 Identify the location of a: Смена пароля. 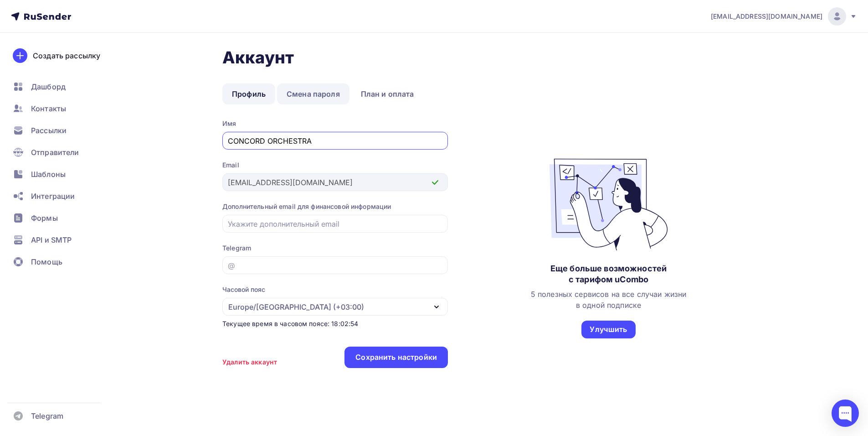
(313, 94).